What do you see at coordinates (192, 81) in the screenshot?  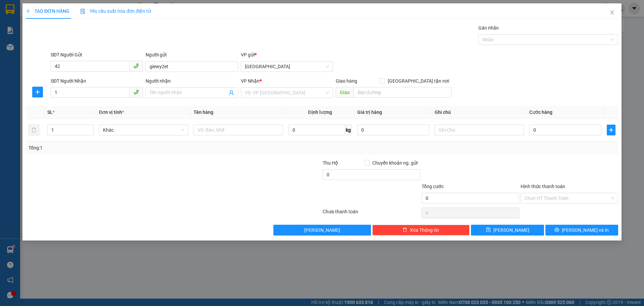 I see `div: Người nhận` at bounding box center [192, 81].